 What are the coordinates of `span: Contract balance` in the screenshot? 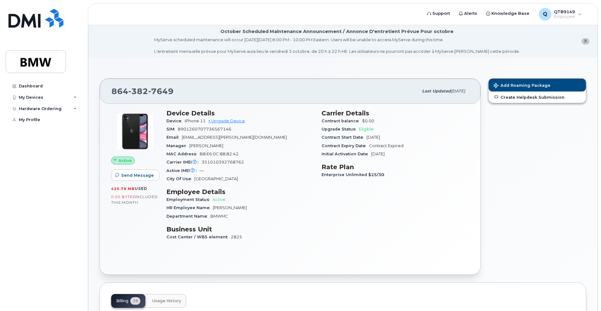 It's located at (342, 121).